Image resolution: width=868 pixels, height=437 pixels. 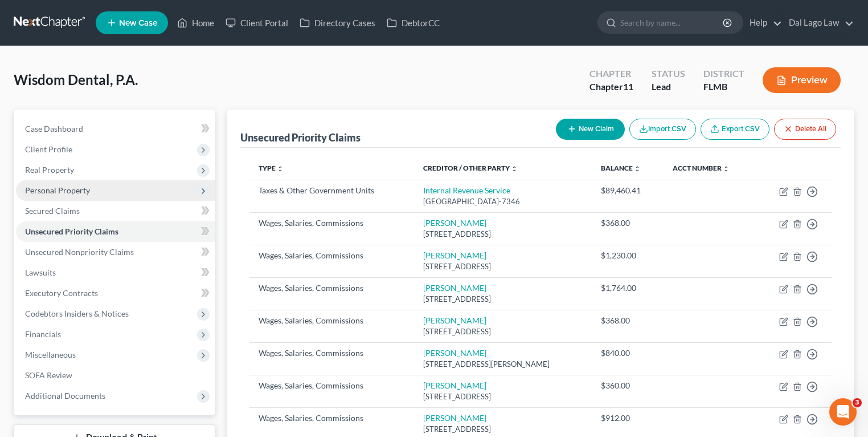 What do you see at coordinates (40, 272) in the screenshot?
I see `span: Lawsuits` at bounding box center [40, 272].